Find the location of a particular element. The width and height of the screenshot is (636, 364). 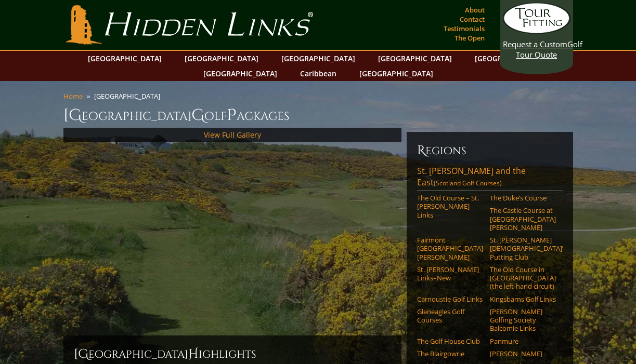

span: H is located at coordinates (194, 354).